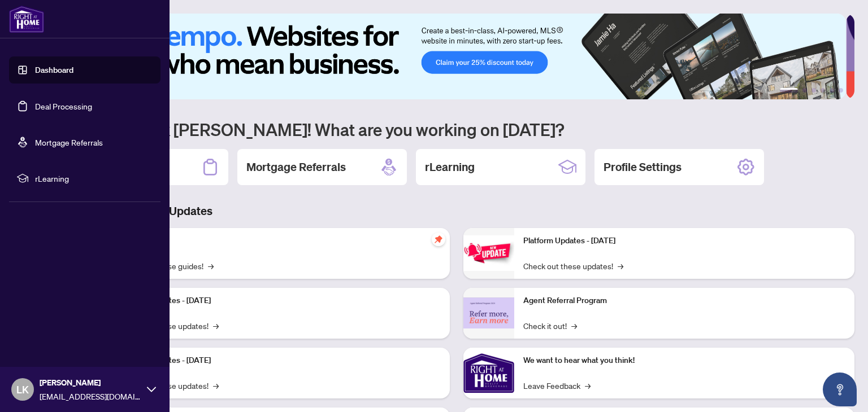 The height and width of the screenshot is (412, 868). I want to click on span: LK, so click(23, 389).